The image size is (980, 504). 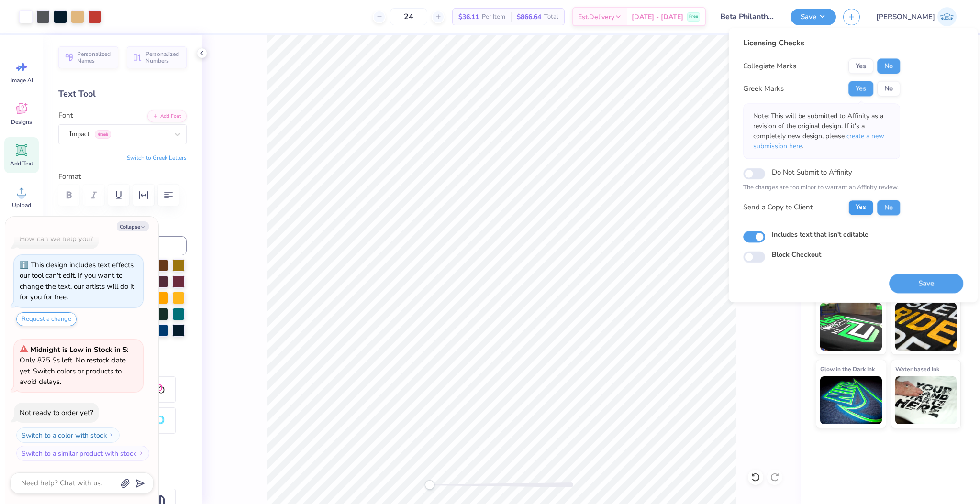 What do you see at coordinates (429, 484) in the screenshot?
I see `div: Accessibility label` at bounding box center [429, 484].